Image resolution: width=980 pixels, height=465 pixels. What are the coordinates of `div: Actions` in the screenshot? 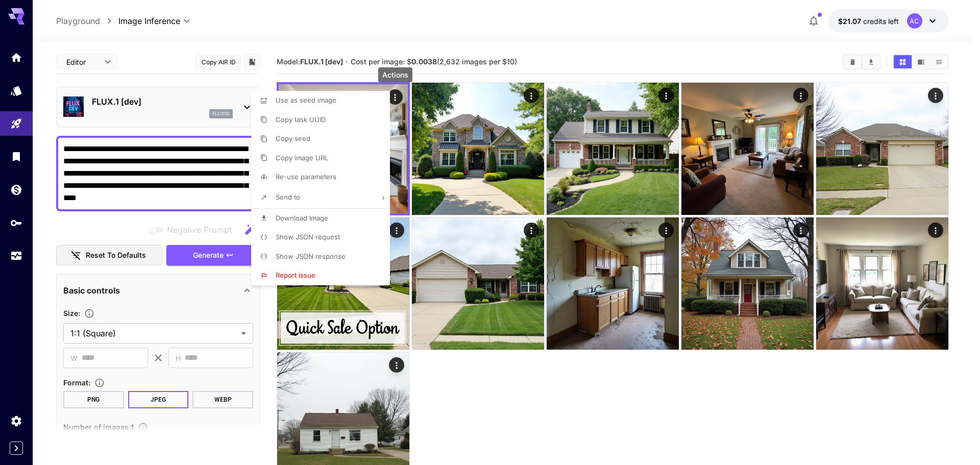 It's located at (395, 75).